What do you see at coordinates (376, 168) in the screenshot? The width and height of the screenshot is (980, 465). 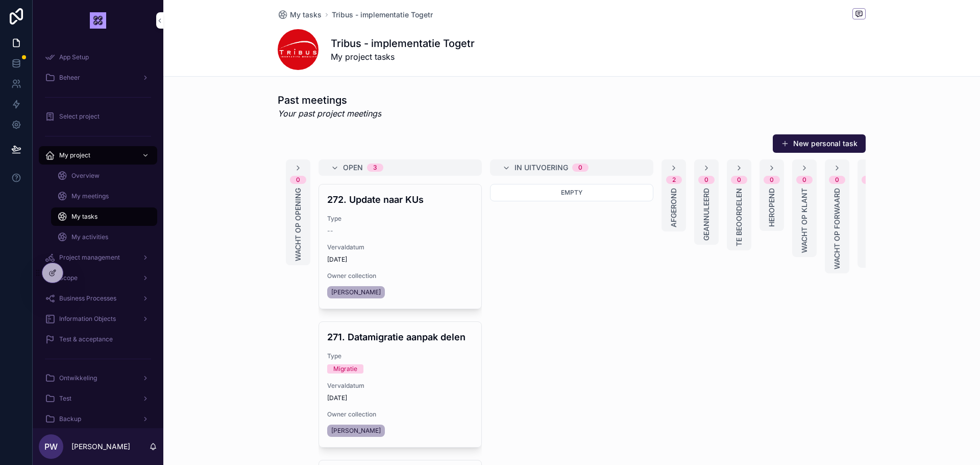 I see `div: 3` at bounding box center [376, 168].